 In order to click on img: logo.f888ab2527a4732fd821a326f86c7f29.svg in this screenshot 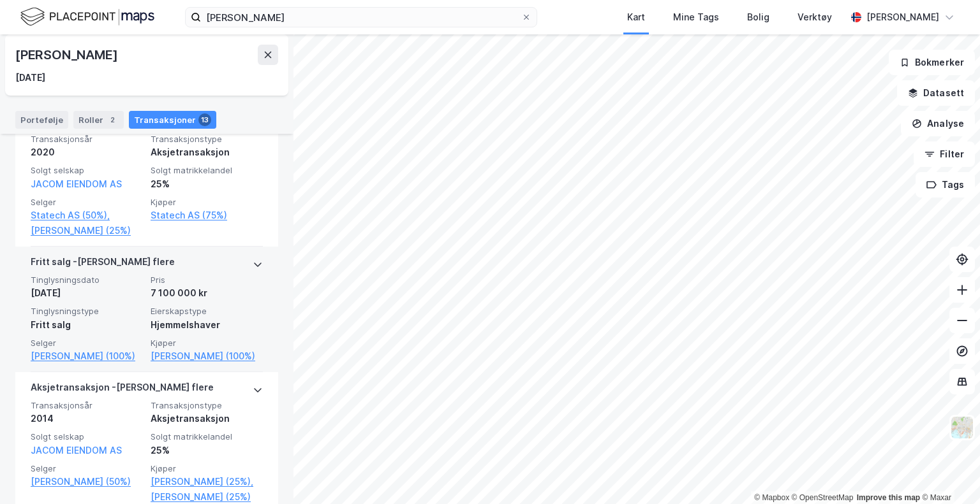, I will do `click(87, 17)`.